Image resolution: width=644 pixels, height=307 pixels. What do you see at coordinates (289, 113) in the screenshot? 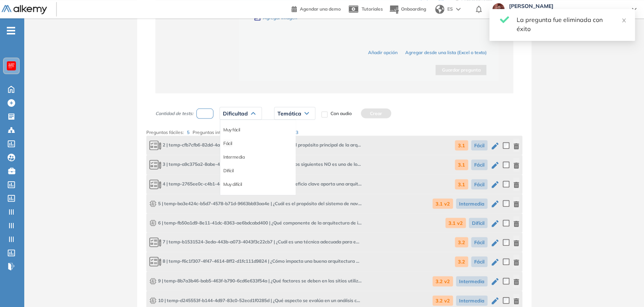
I see `span: Temática` at bounding box center [289, 113].